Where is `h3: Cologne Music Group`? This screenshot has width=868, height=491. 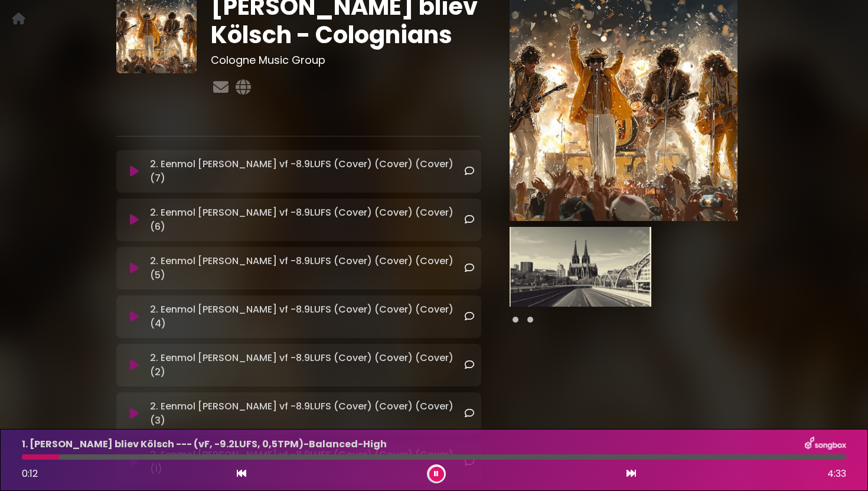
h3: Cologne Music Group is located at coordinates (346, 60).